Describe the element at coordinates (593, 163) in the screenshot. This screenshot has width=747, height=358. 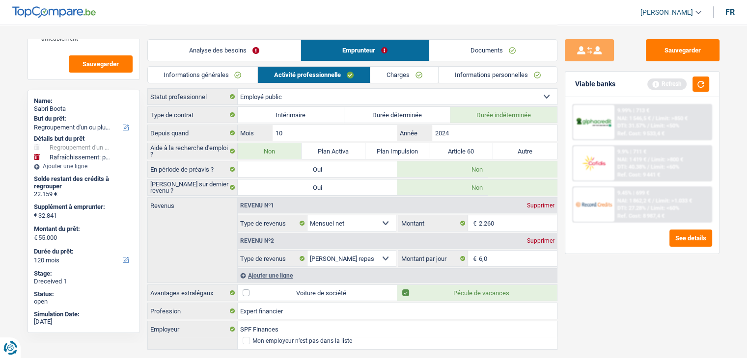
I see `img: Cofidis` at that location.